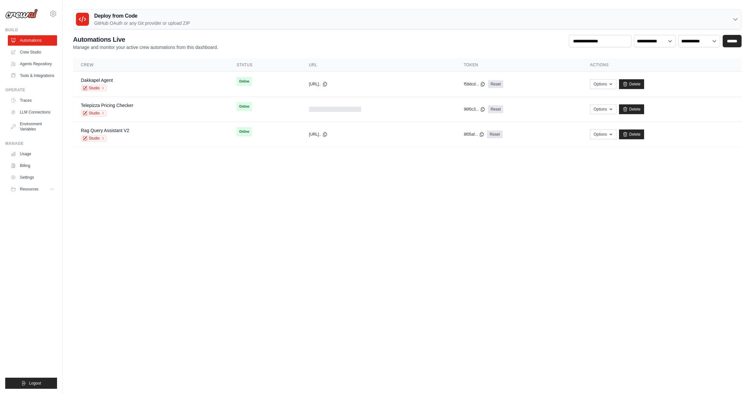  I want to click on th: Actions, so click(661, 65).